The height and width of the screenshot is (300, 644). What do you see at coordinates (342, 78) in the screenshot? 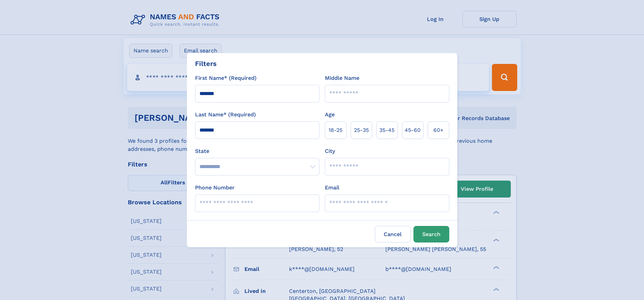
I see `label: Middle Name` at bounding box center [342, 78].